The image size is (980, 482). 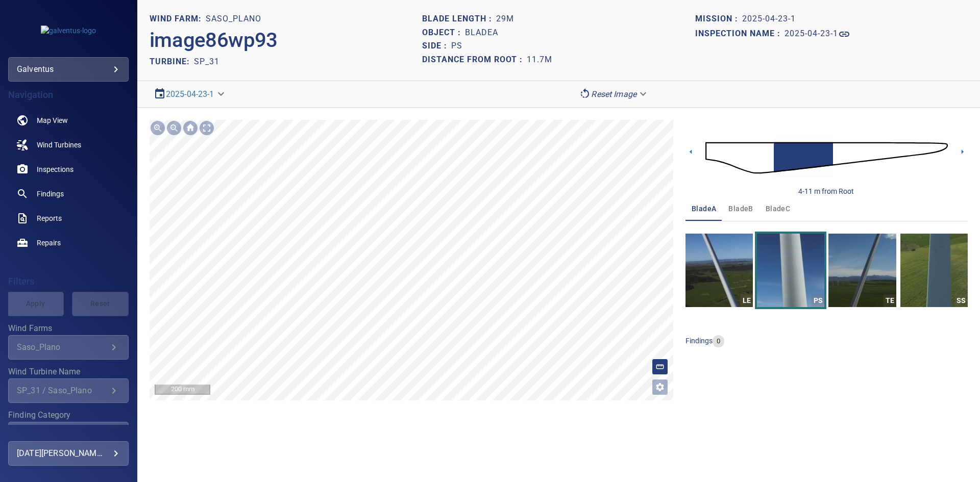 I want to click on label: Finding Category, so click(x=68, y=415).